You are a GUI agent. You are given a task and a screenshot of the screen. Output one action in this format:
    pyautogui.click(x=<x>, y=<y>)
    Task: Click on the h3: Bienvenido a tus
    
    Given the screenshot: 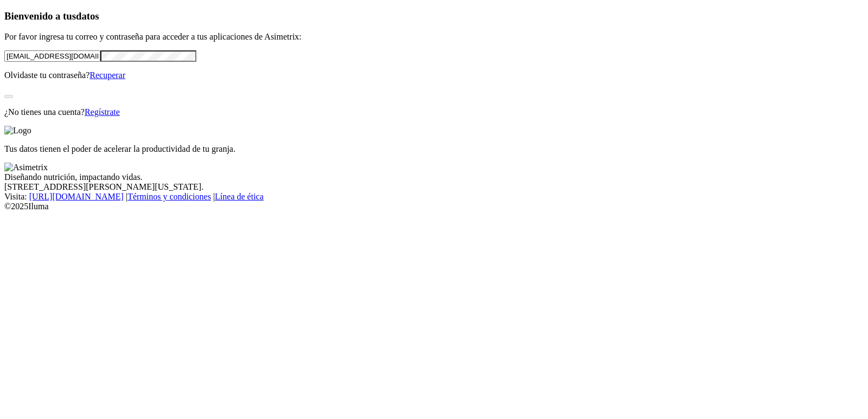 What is the action you would take?
    pyautogui.click(x=434, y=16)
    